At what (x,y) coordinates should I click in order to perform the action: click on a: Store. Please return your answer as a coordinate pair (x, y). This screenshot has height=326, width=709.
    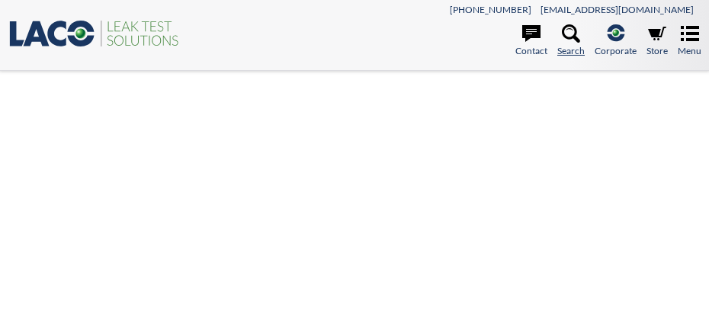
    Looking at the image, I should click on (657, 41).